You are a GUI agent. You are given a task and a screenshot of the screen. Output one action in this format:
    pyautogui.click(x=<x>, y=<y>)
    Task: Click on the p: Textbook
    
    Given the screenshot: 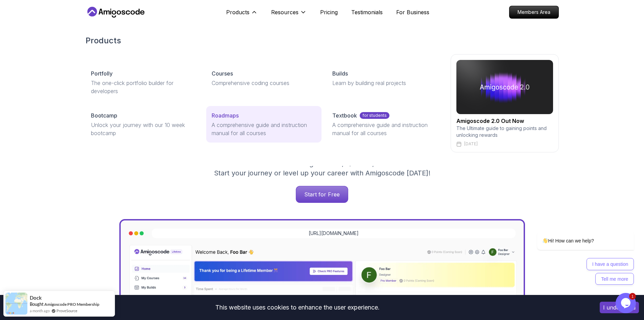 What is the action you would take?
    pyautogui.click(x=345, y=115)
    